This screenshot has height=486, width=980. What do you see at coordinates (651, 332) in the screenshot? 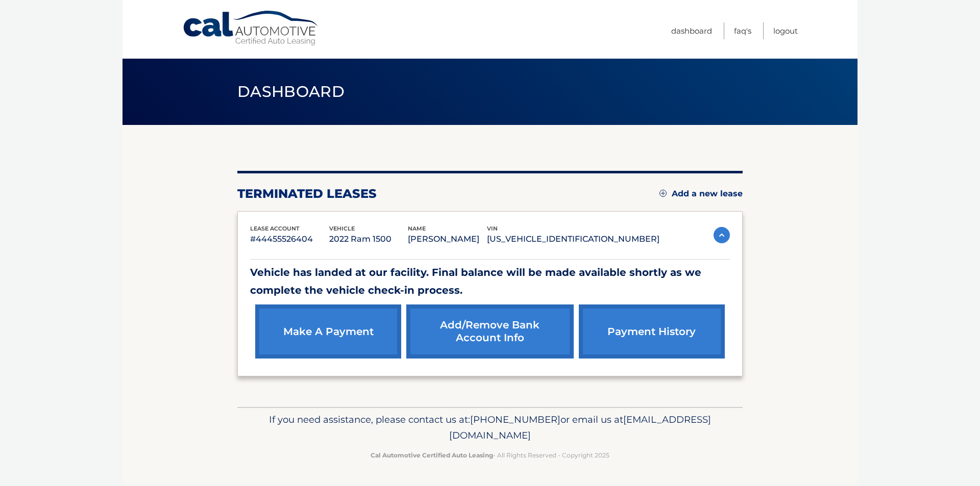
I see `a: payment history` at bounding box center [651, 332].